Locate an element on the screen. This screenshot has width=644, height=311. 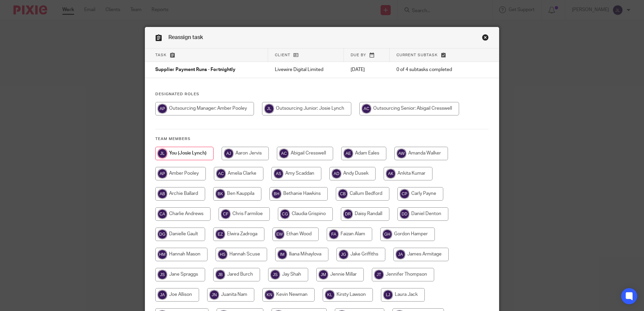
span: Supplier Payment Runs - Fortnightly is located at coordinates (195, 70).